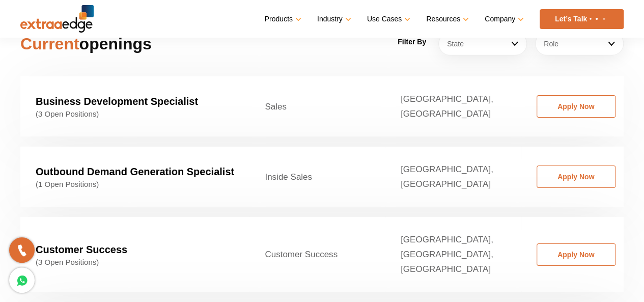 This screenshot has width=644, height=302. I want to click on h2: openings, so click(116, 44).